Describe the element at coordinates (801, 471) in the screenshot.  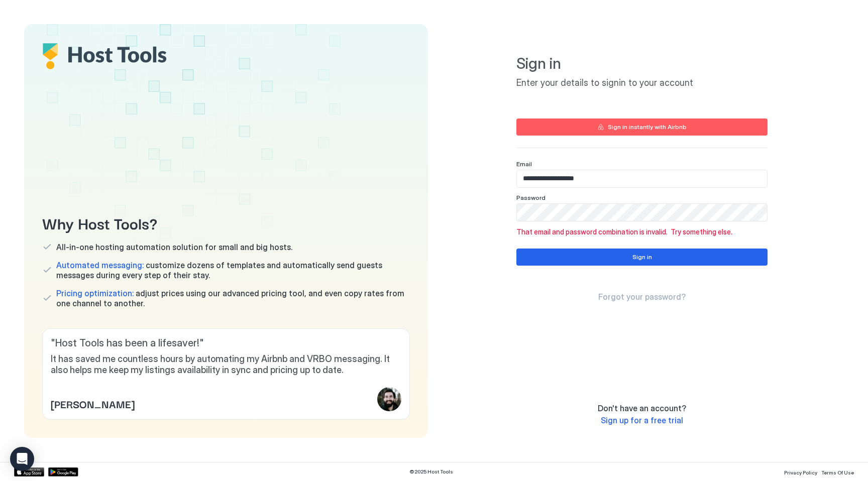
I see `a: Privacy Policy` at that location.